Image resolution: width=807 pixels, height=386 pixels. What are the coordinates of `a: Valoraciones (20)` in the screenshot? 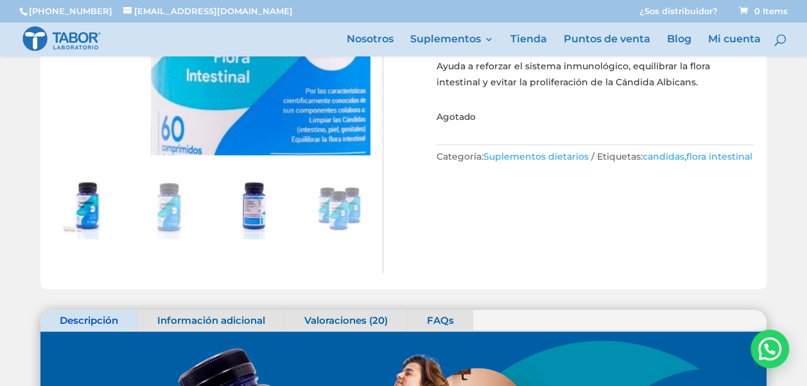 It's located at (346, 321).